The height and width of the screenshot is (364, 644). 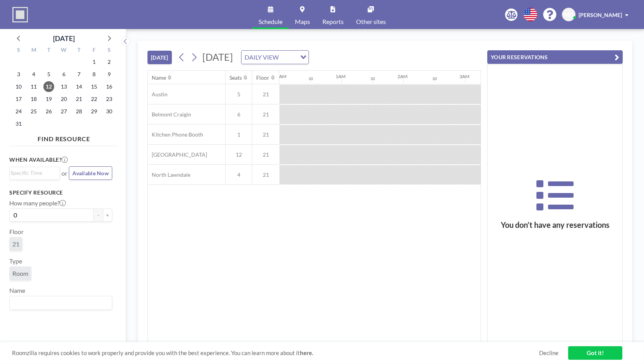 I want to click on span: Wednesday, August 6, 2025, so click(x=64, y=74).